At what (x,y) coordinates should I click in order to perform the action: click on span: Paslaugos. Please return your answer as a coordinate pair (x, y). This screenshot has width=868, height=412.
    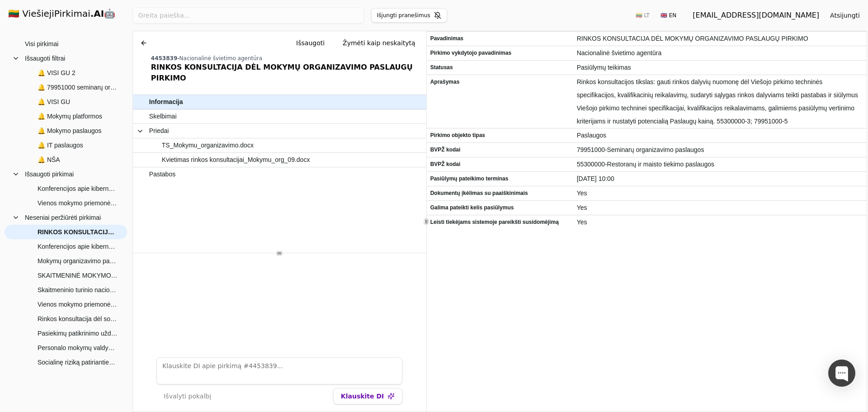
    Looking at the image, I should click on (719, 135).